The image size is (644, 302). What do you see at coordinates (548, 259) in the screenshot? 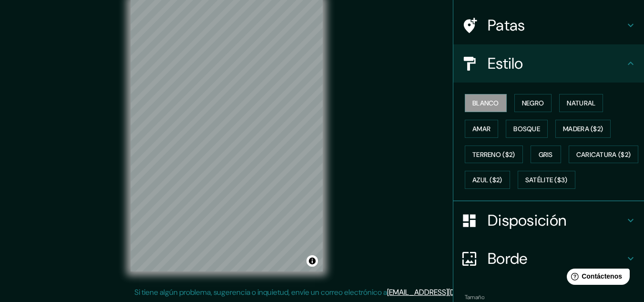
I see `div: Borde` at bounding box center [548, 259].